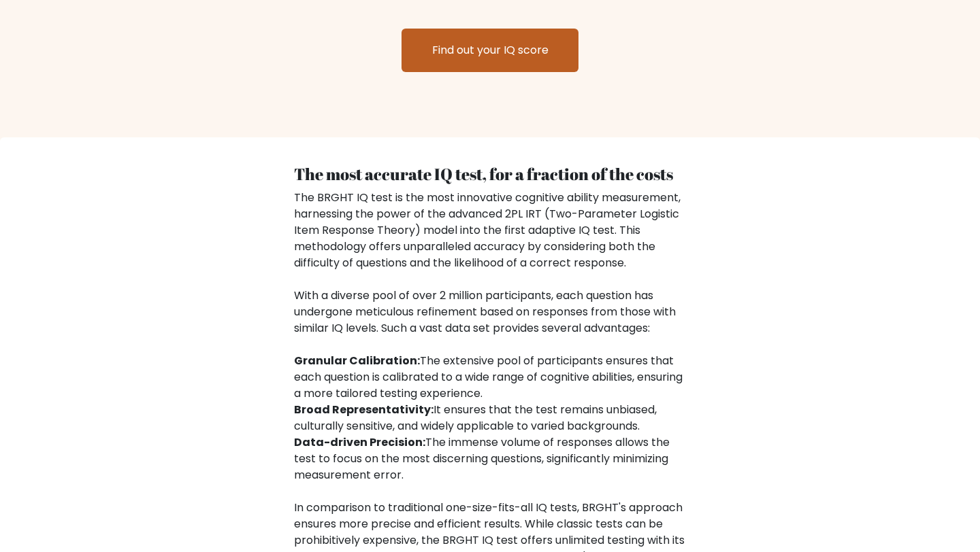  What do you see at coordinates (363, 410) in the screenshot?
I see `b: Broad Representativity:` at bounding box center [363, 410].